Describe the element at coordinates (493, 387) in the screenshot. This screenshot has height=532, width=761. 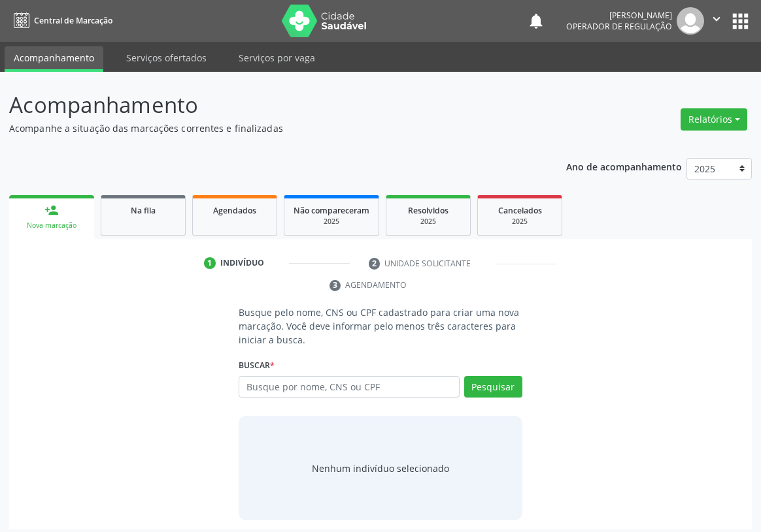
I see `button: Pesquisar` at that location.